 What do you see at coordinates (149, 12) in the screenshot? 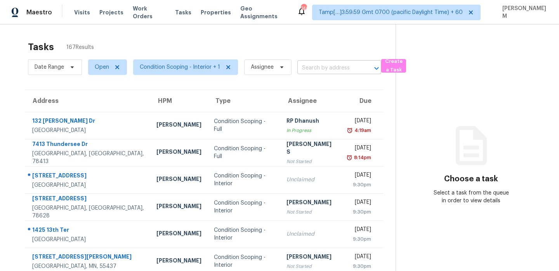
I see `span: Work Orders` at bounding box center [149, 12].